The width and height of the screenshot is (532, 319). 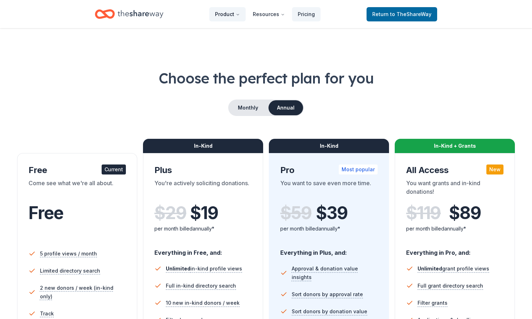 What do you see at coordinates (227, 14) in the screenshot?
I see `button: Product` at bounding box center [227, 14].